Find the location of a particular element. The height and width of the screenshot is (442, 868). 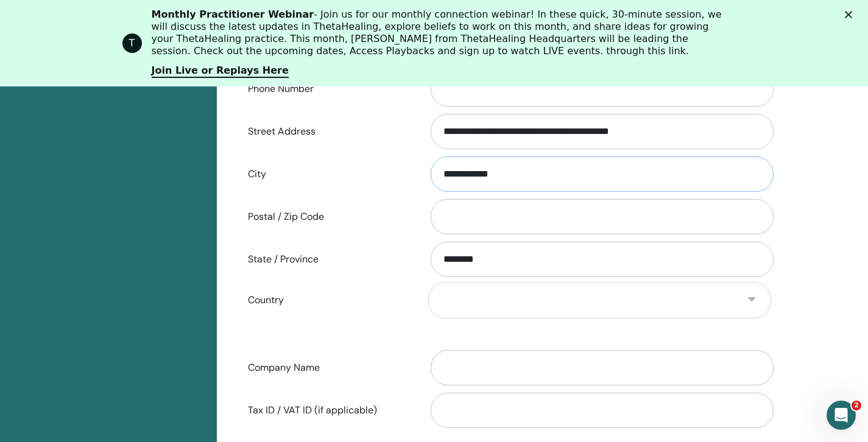

label: State / Province is located at coordinates (329, 260).